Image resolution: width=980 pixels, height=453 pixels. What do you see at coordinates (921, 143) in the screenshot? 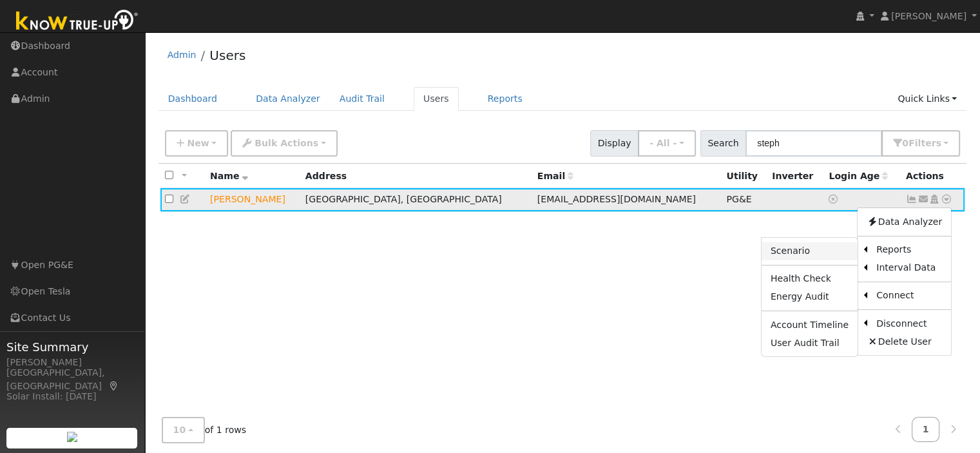
I see `button: 0Filters` at bounding box center [921, 143].